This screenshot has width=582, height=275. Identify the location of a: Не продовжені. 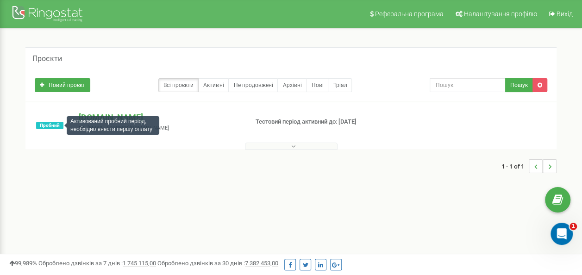
(253, 85).